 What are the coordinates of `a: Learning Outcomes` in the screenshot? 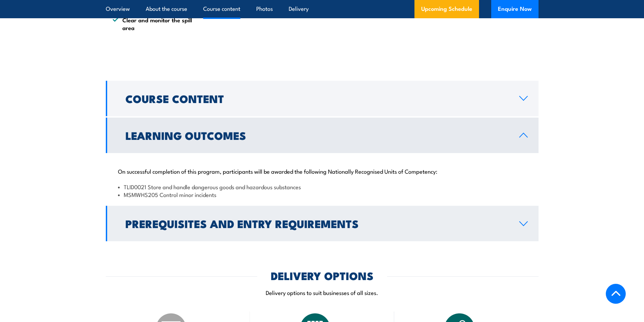 It's located at (322, 135).